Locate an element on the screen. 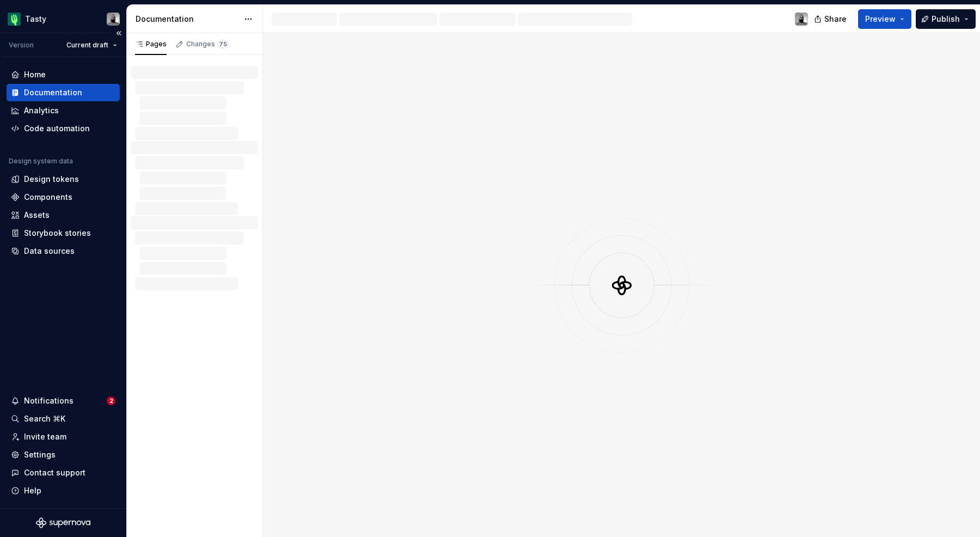 The width and height of the screenshot is (980, 537). span: Current draft is located at coordinates (87, 45).